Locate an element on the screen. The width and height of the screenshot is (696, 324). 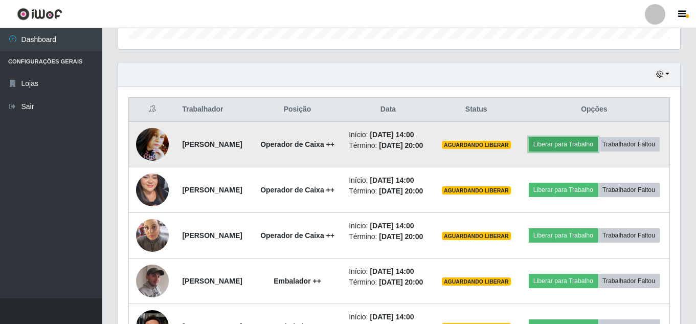
img: 1752796864999.jpeg is located at coordinates (152, 235).